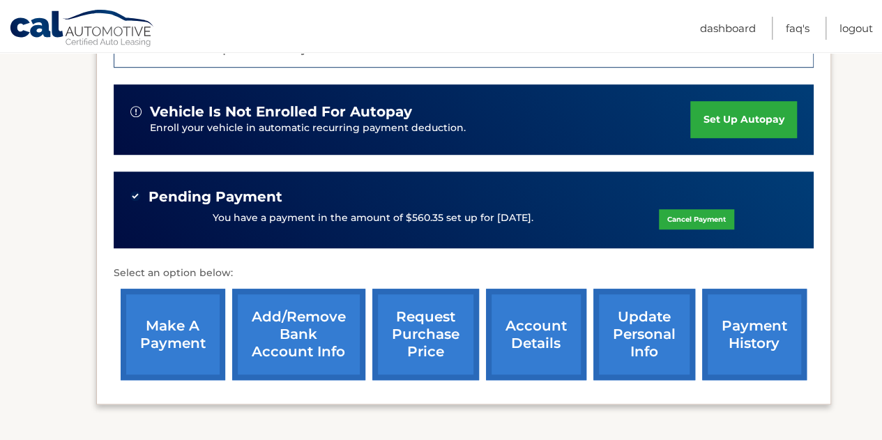 This screenshot has width=882, height=440. I want to click on a: Cal Automotive, so click(82, 29).